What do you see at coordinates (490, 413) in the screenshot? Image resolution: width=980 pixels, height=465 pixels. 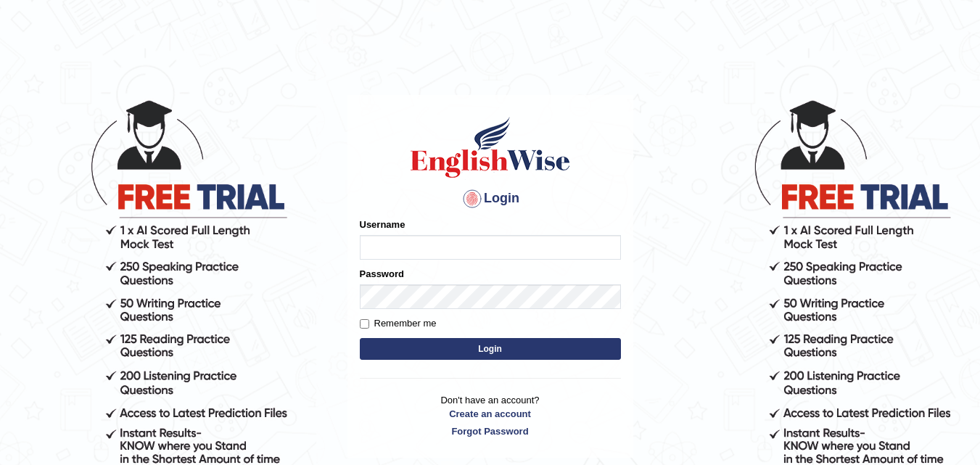 I see `a: Create an account` at bounding box center [490, 413].